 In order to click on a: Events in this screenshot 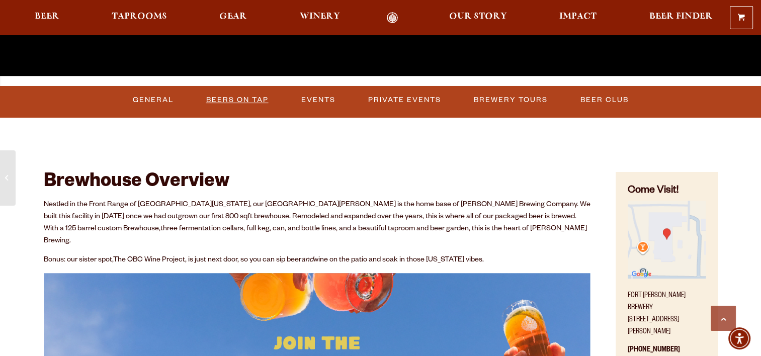, I will do `click(318, 100)`.